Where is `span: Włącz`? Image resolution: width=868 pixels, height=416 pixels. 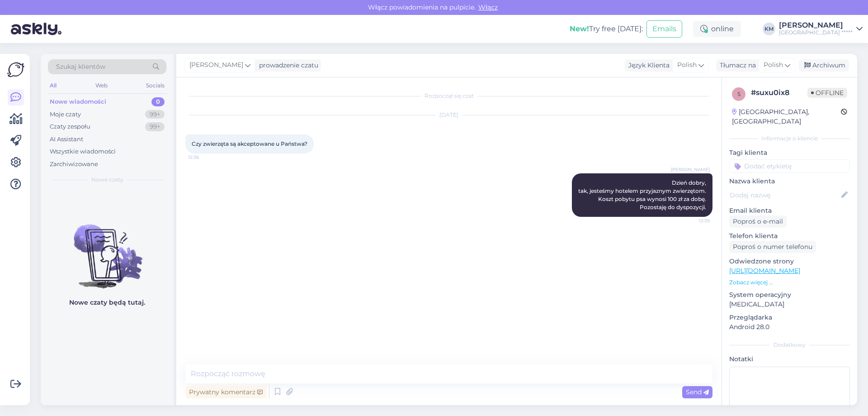
span: Włącz is located at coordinates (488, 7).